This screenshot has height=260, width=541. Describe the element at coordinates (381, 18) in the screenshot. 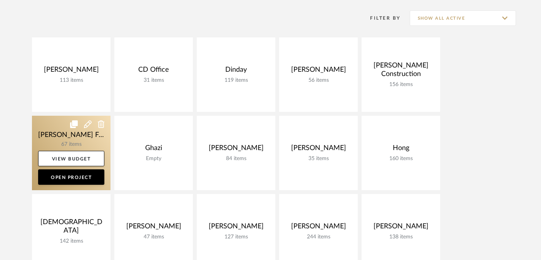

I see `div: Filter By` at that location.